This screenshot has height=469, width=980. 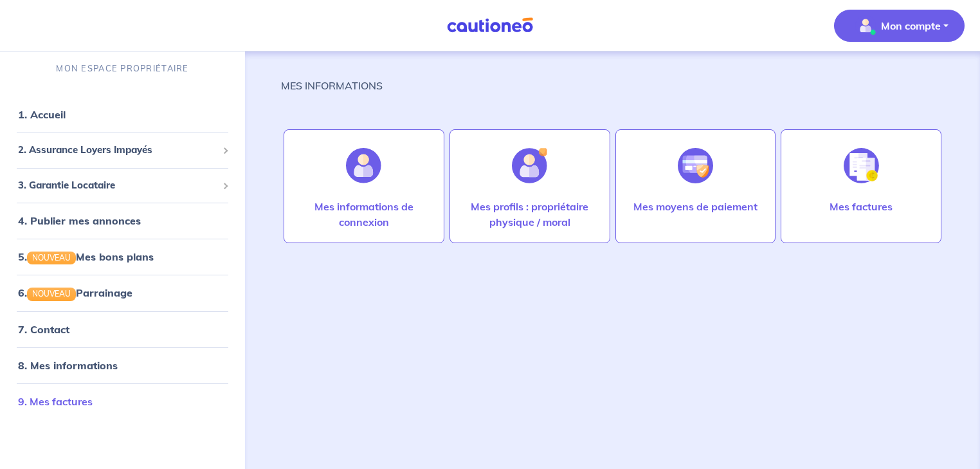 I want to click on div: 2. Assurance Loyers Impayés, so click(x=122, y=150).